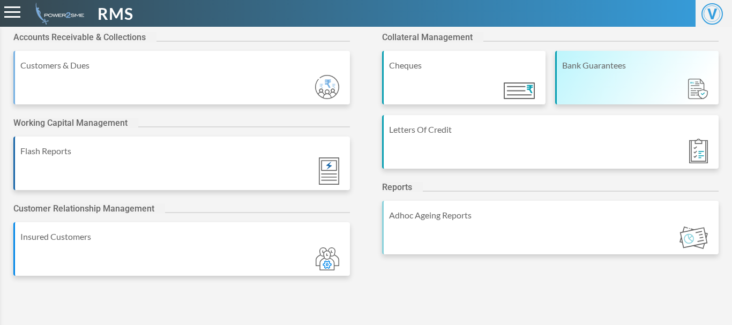 The image size is (732, 325). What do you see at coordinates (115, 13) in the screenshot?
I see `span: RMS` at bounding box center [115, 13].